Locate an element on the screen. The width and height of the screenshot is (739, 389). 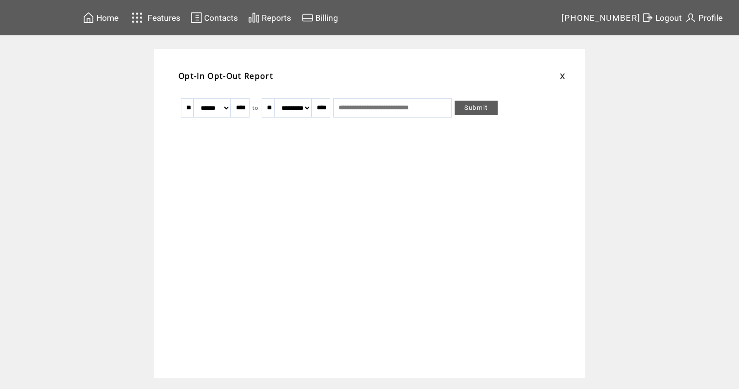
img: creidtcard.svg is located at coordinates (308, 17).